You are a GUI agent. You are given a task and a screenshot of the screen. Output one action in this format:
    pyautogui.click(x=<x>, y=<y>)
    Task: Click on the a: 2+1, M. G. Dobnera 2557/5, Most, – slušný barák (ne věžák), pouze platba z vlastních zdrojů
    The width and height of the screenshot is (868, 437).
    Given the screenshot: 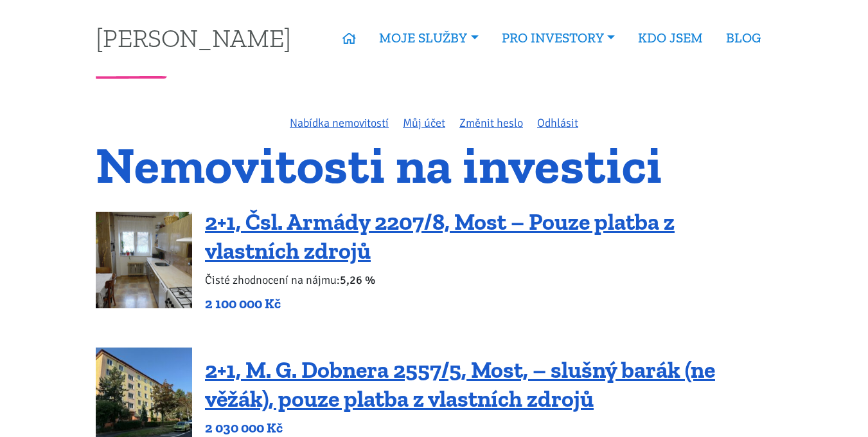 What is the action you would take?
    pyautogui.click(x=460, y=384)
    